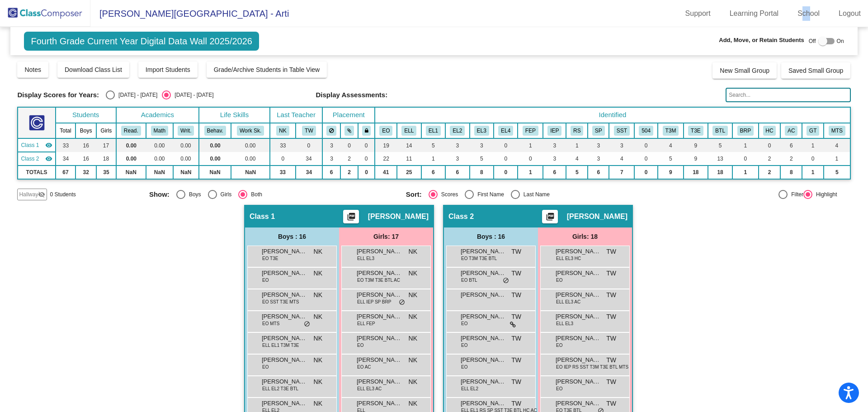  Describe the element at coordinates (65, 131) in the screenshot. I see `th: Total` at that location.